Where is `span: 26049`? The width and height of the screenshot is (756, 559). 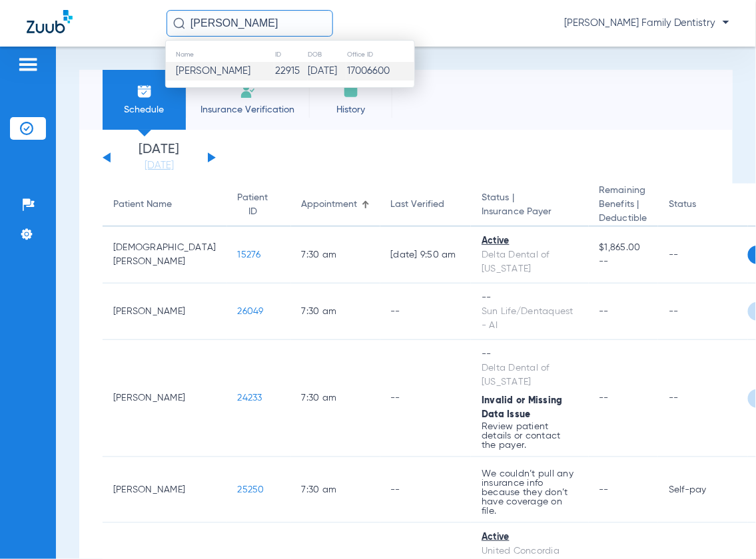 span: 26049 is located at coordinates (250, 311).